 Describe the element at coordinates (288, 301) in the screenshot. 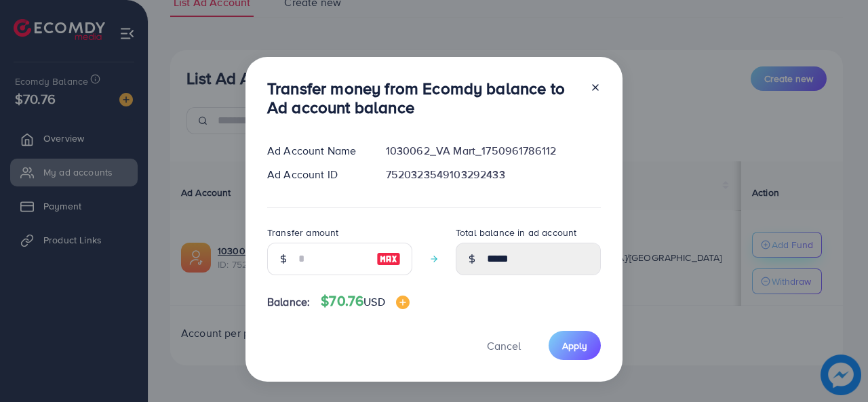

I see `span: Balance:` at that location.